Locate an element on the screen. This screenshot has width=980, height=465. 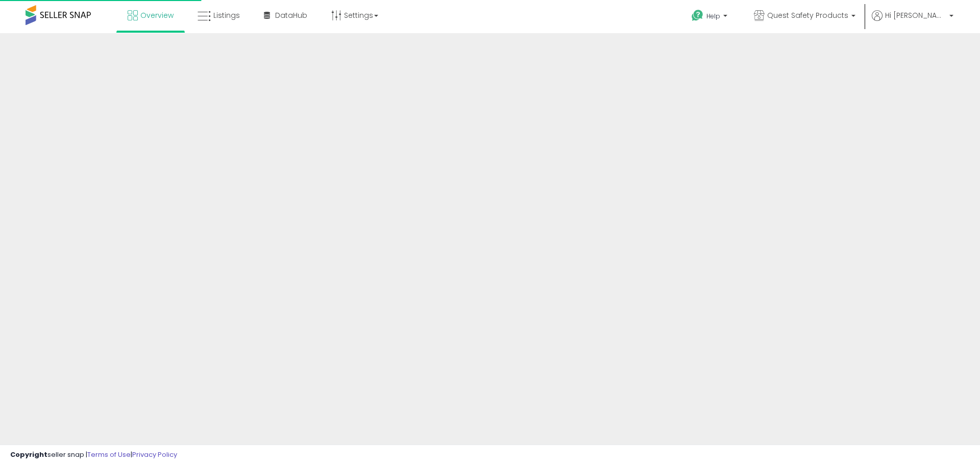
span: Listings is located at coordinates (227, 16).